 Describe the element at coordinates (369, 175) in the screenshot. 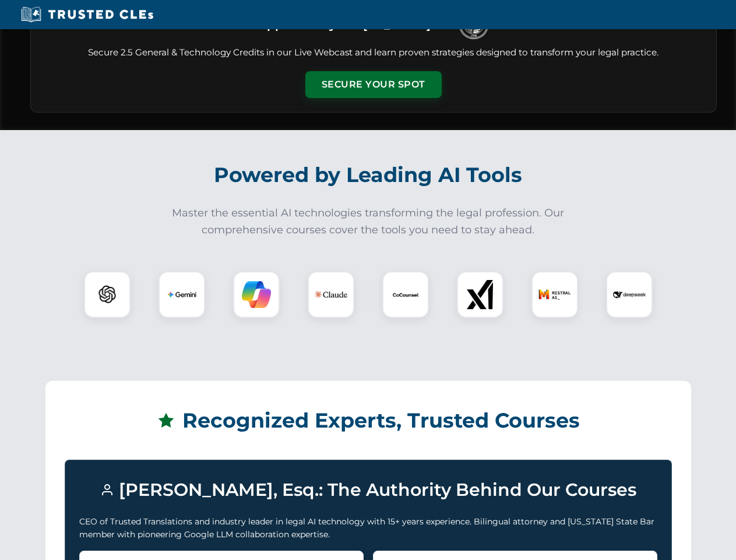

I see `h2: Powered by Leading AI Tools` at that location.